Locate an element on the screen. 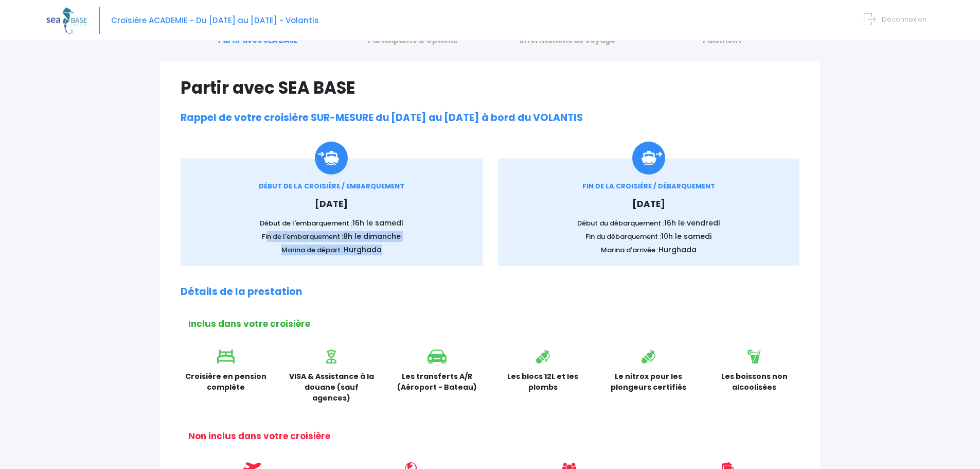 Image resolution: width=980 pixels, height=469 pixels. h2: Non inclus dans votre croisière is located at coordinates (494, 436).